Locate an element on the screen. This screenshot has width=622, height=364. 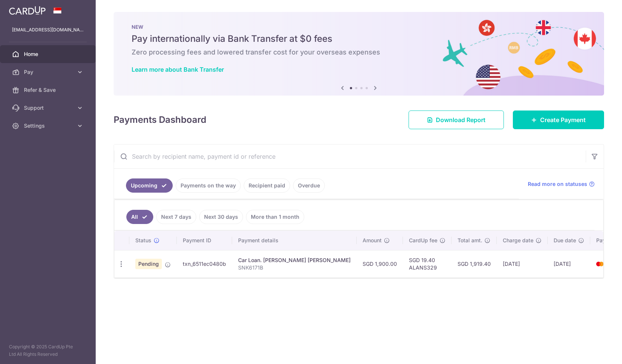
span: Status is located at coordinates (143, 240).